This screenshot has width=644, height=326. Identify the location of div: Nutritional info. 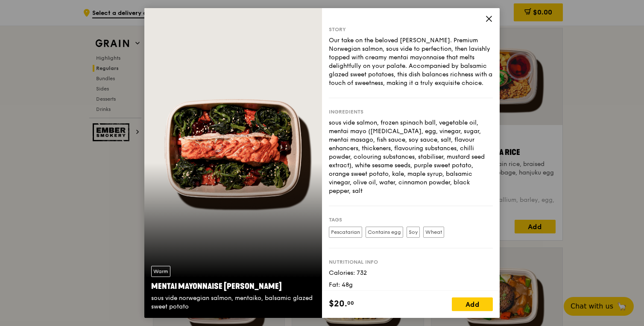
(410, 262).